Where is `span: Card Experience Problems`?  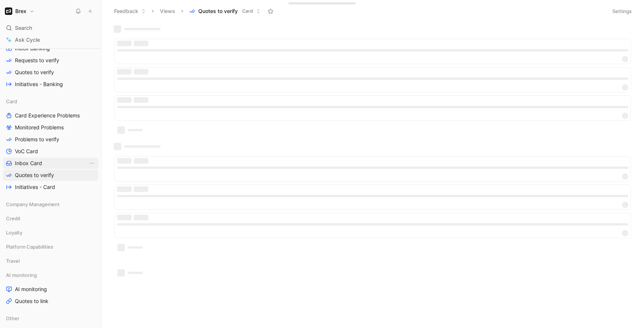 span: Card Experience Problems is located at coordinates (47, 116).